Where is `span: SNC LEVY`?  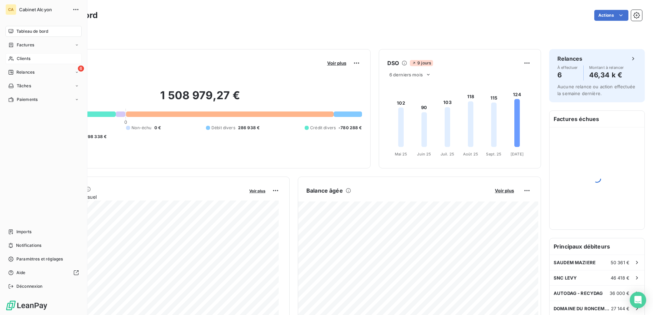 span: SNC LEVY is located at coordinates (565, 278).